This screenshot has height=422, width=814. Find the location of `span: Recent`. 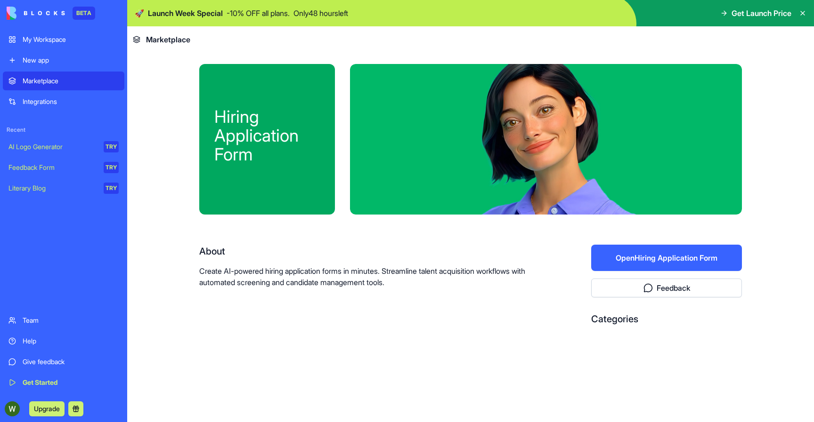

span: Recent is located at coordinates (64, 130).